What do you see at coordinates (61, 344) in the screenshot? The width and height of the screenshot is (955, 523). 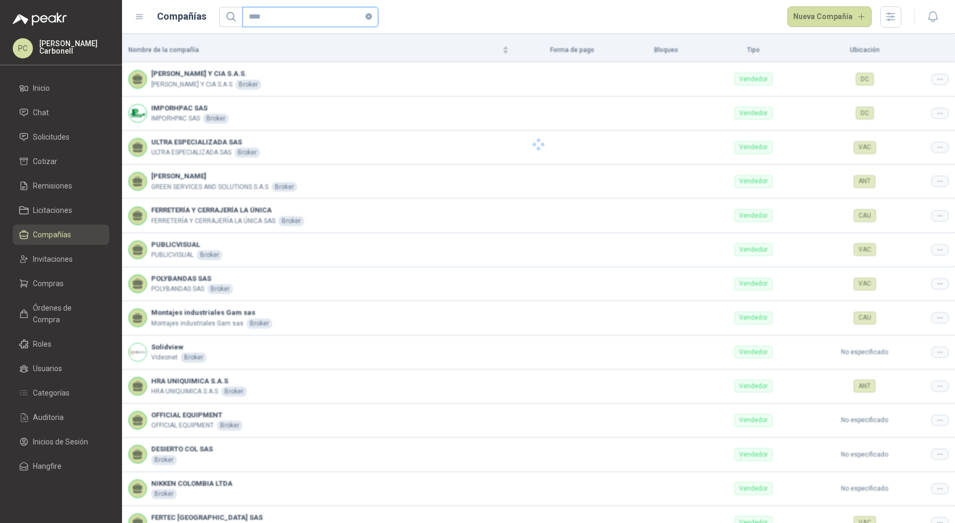 I see `a: Roles` at bounding box center [61, 344].